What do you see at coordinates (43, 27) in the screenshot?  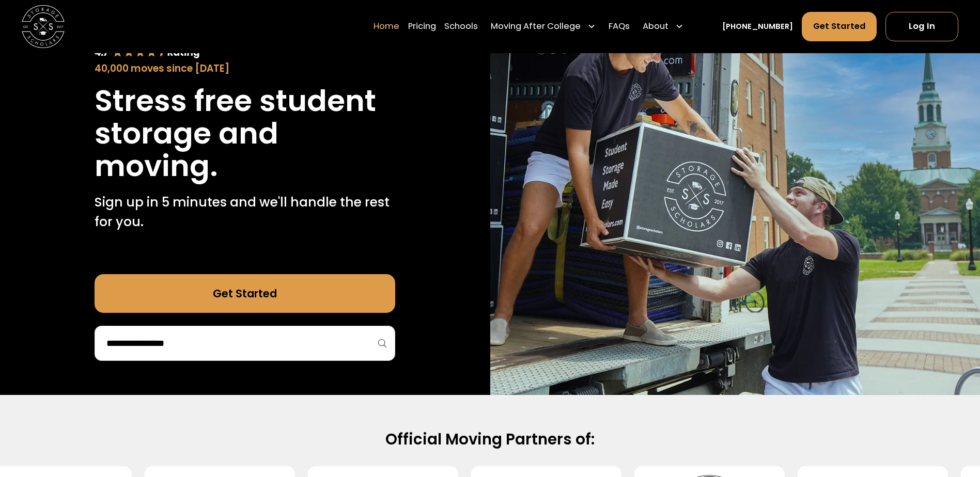 I see `img: Storage Scholars main logo` at bounding box center [43, 27].